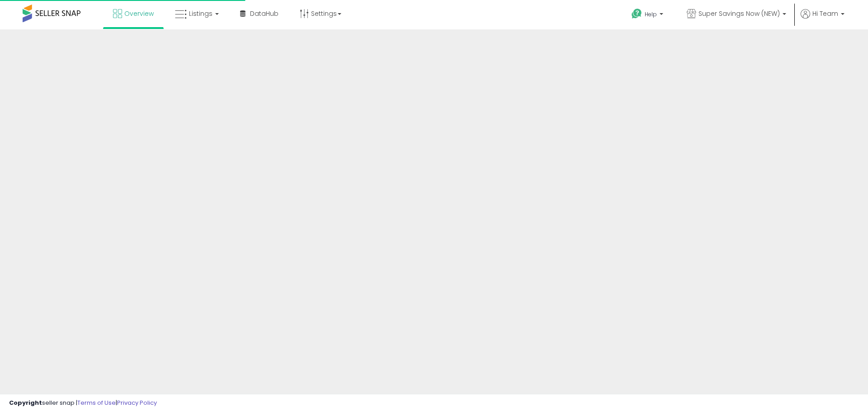  I want to click on a: Help, so click(648, 15).